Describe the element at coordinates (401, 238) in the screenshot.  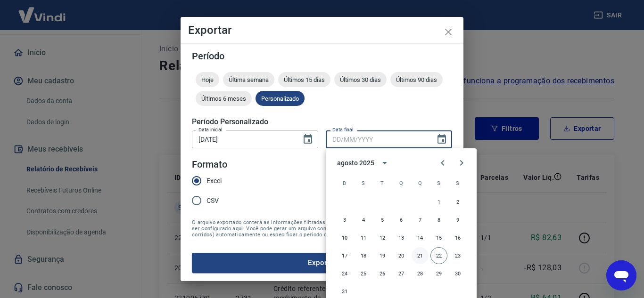
I see `button: 13` at that location.